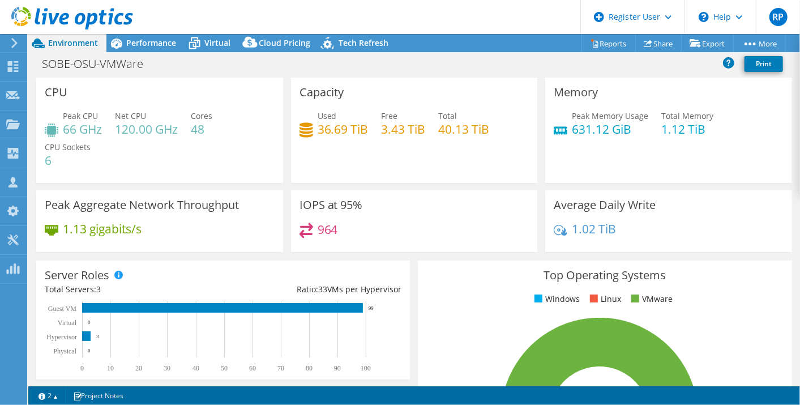 The width and height of the screenshot is (800, 405). I want to click on text: 60, so click(252, 368).